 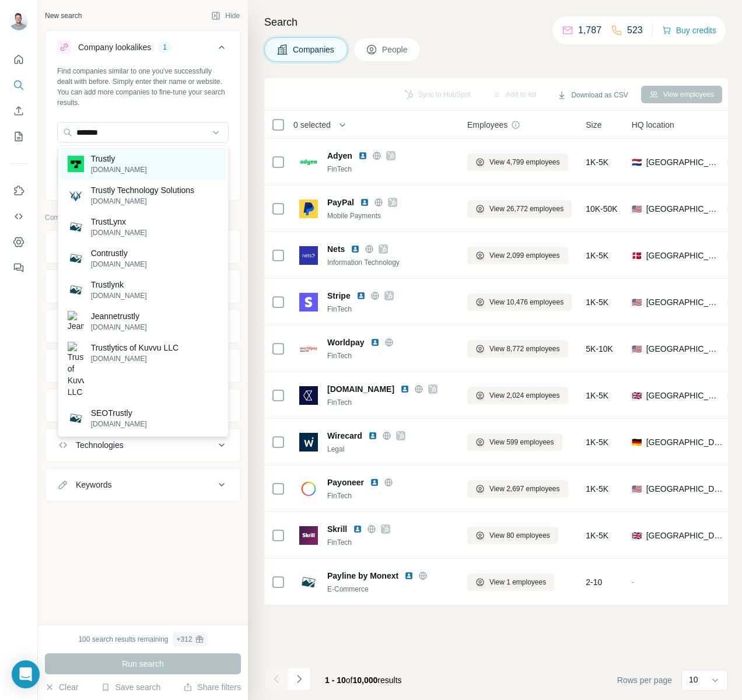 I want to click on div: Information Technology, so click(x=390, y=262).